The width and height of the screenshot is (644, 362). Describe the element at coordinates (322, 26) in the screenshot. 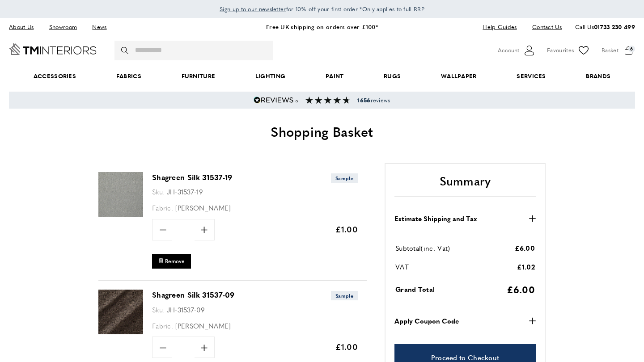

I see `a: Free UK shipping on orders over £100*` at that location.